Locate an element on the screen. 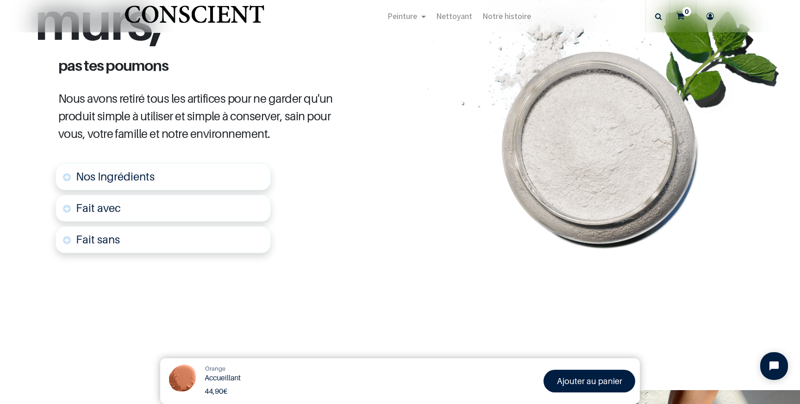 Image resolution: width=800 pixels, height=404 pixels. img: Product Image is located at coordinates (182, 380).